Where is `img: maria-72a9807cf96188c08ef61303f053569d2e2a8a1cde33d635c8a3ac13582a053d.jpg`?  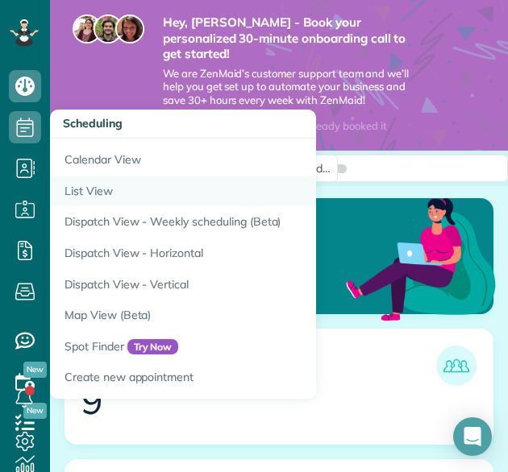 img: maria-72a9807cf96188c08ef61303f053569d2e2a8a1cde33d635c8a3ac13582a053d.jpg is located at coordinates (87, 29).